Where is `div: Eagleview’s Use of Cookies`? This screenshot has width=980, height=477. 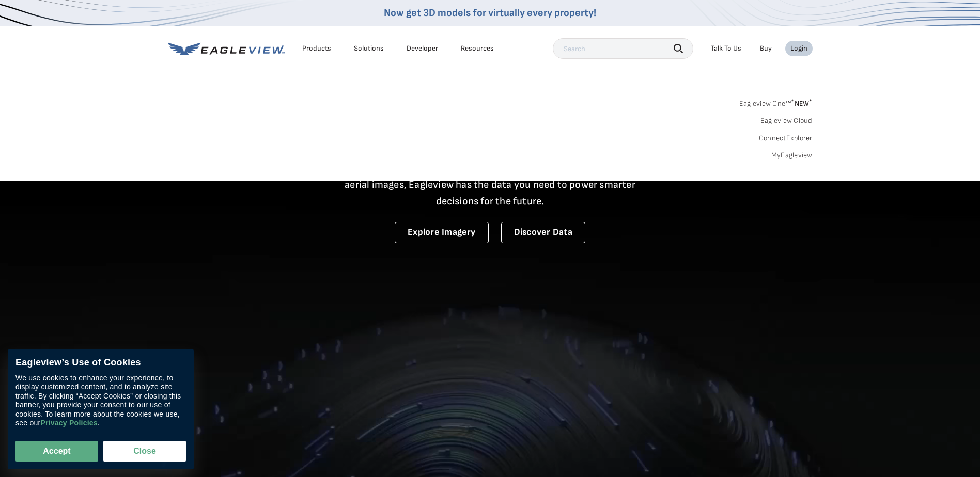 div: Eagleview’s Use of Cookies is located at coordinates (100, 363).